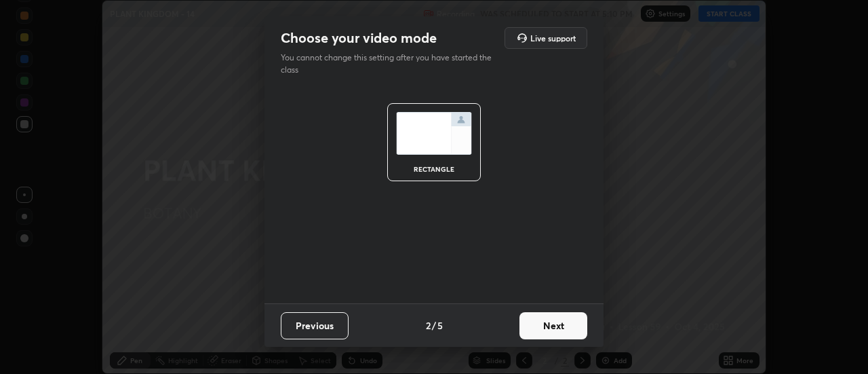 The height and width of the screenshot is (374, 868). Describe the element at coordinates (315, 326) in the screenshot. I see `button: Previous` at that location.